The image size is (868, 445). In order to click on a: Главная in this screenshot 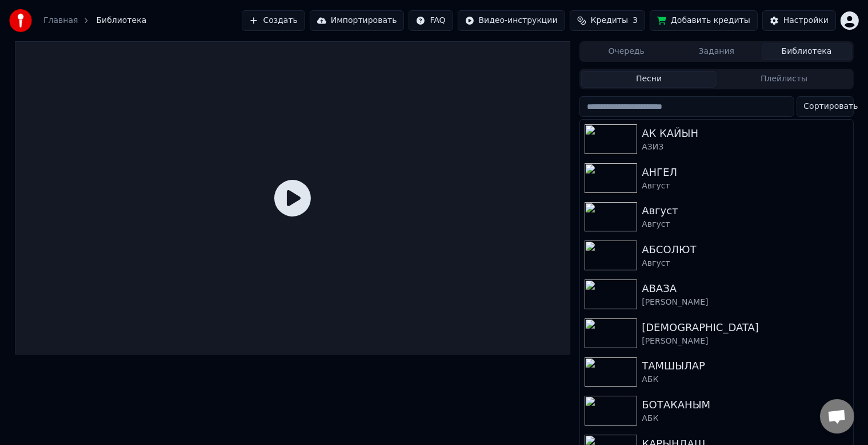, I will do `click(60, 20)`.